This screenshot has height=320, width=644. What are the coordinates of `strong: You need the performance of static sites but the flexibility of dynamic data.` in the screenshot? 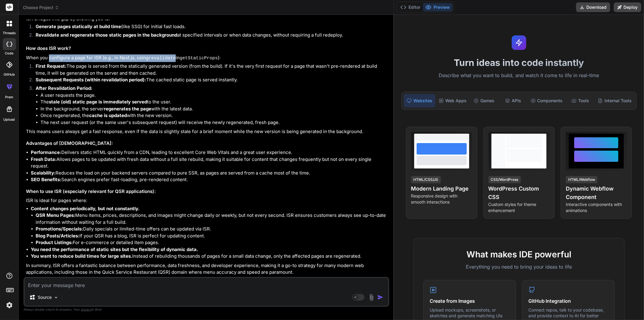 It's located at (114, 249).